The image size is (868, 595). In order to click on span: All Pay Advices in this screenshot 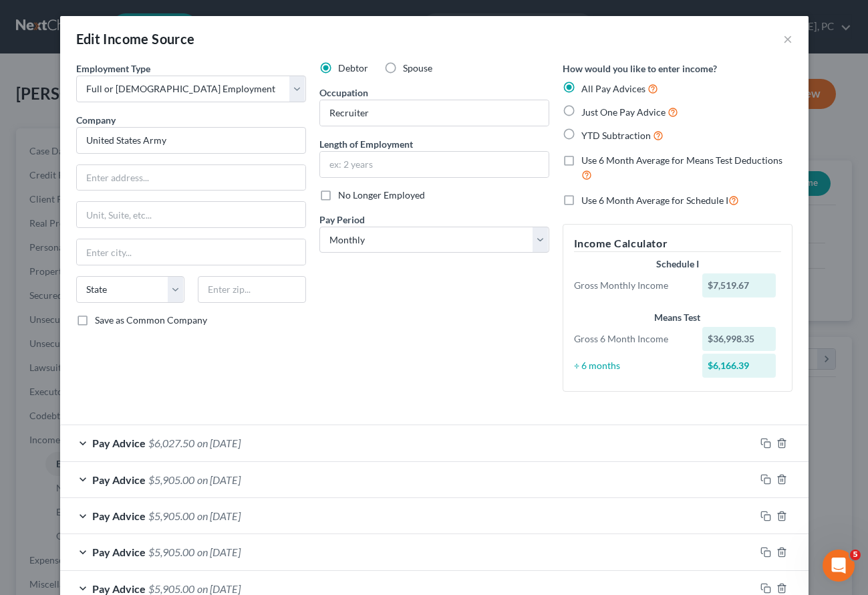, I will do `click(613, 88)`.